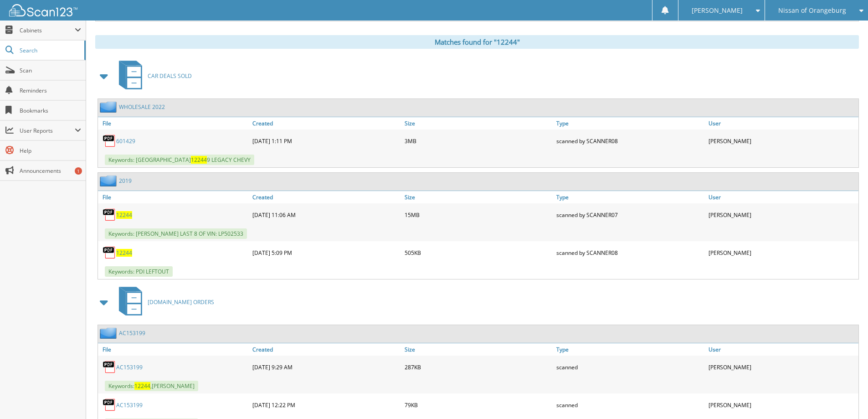 The image size is (868, 419). I want to click on a: 601429, so click(126, 141).